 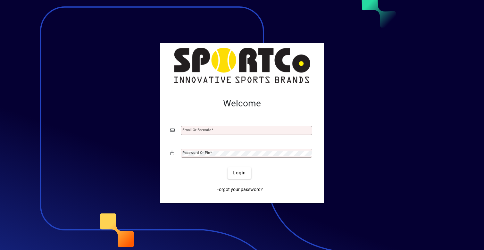 What do you see at coordinates (239, 190) in the screenshot?
I see `a: Forgot your password?` at bounding box center [239, 190].